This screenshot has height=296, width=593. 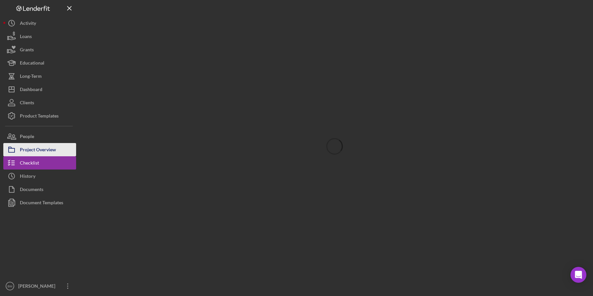 I want to click on div: History, so click(x=27, y=177).